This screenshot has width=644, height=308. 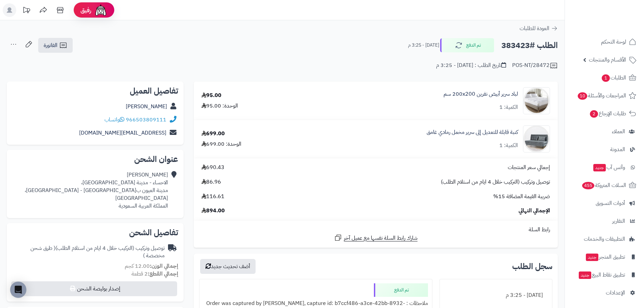 I want to click on span: لوحة التحكم, so click(x=614, y=42).